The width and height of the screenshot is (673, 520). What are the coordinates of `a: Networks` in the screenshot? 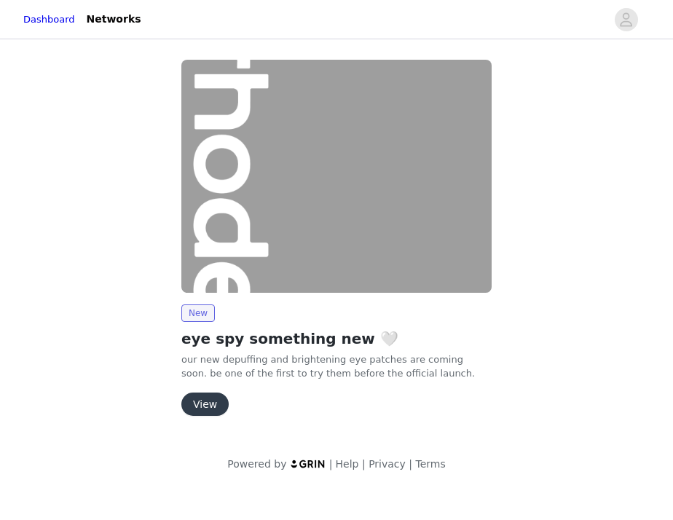 It's located at (114, 19).